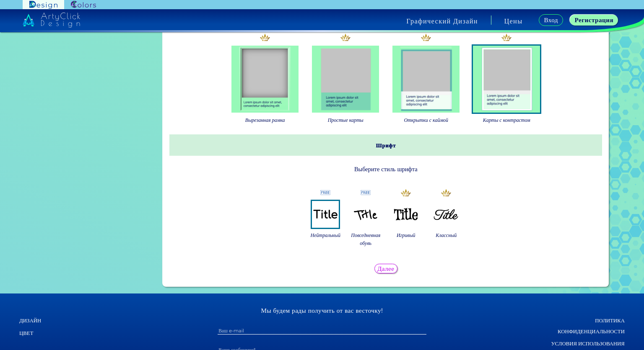 The image size is (644, 350). I want to click on ya-tr-span: Нейтральный, so click(325, 235).